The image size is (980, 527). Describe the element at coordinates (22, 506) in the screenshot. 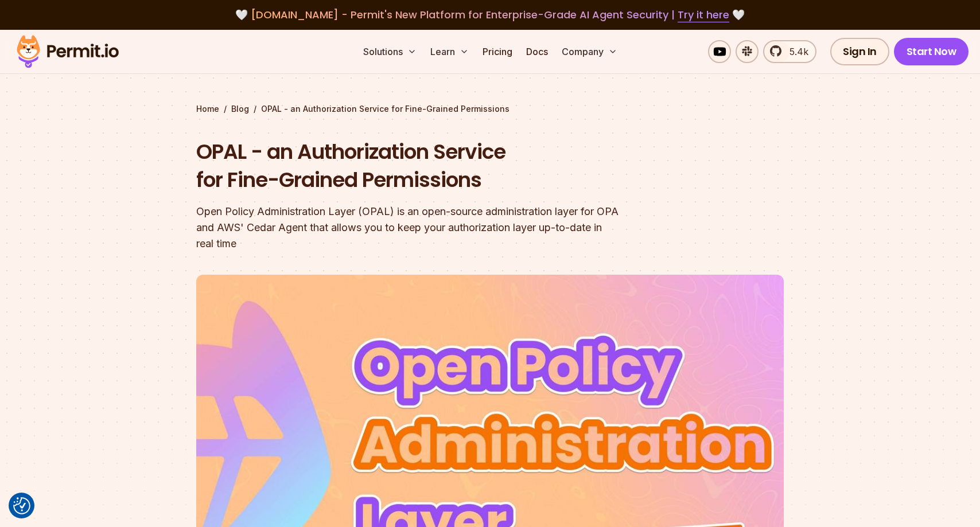

I see `button: Consent Preferences` at that location.